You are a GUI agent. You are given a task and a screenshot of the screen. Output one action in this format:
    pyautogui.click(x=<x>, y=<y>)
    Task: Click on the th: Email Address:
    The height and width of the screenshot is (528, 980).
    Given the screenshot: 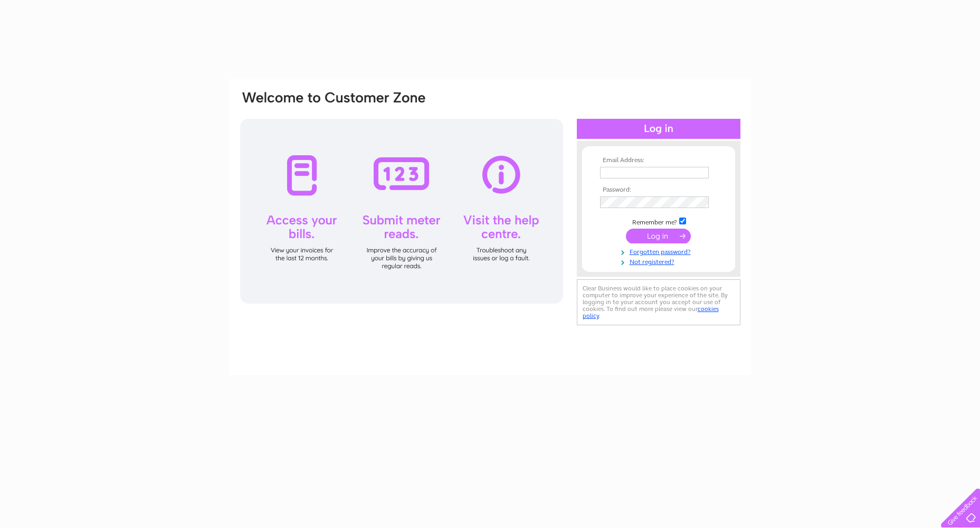 What is the action you would take?
    pyautogui.click(x=658, y=161)
    